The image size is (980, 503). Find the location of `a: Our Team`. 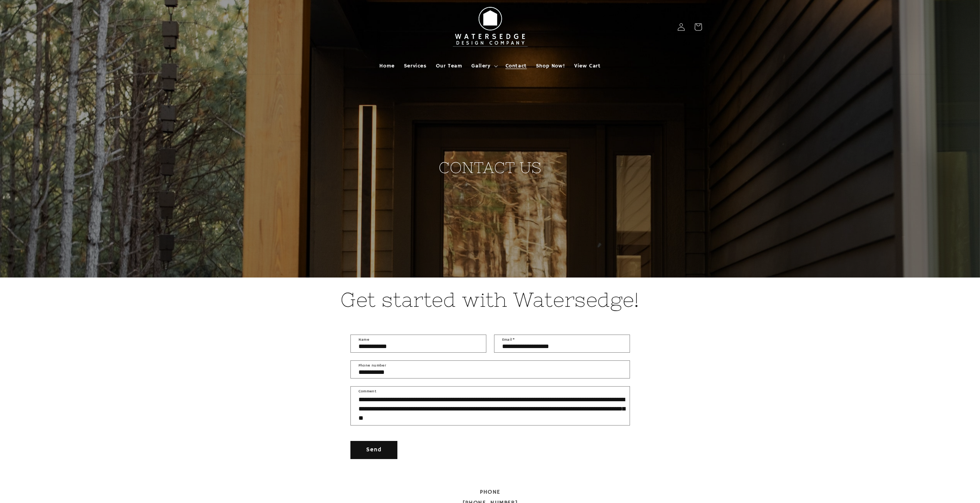

a: Our Team is located at coordinates (449, 66).